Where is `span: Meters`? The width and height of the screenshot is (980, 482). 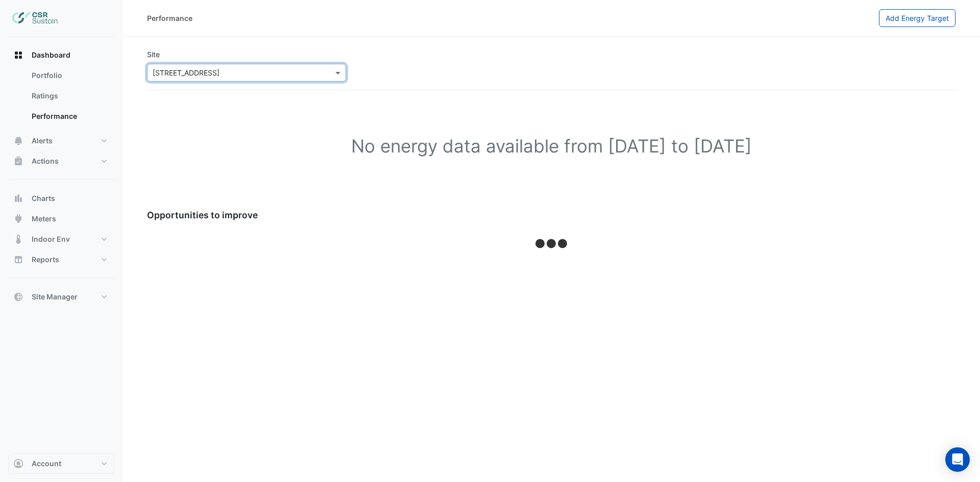
span: Meters is located at coordinates (44, 219).